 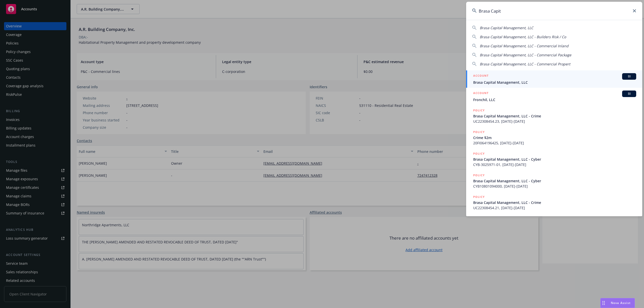 What do you see at coordinates (555, 137) in the screenshot?
I see `span: Crime $2m` at bounding box center [555, 137].